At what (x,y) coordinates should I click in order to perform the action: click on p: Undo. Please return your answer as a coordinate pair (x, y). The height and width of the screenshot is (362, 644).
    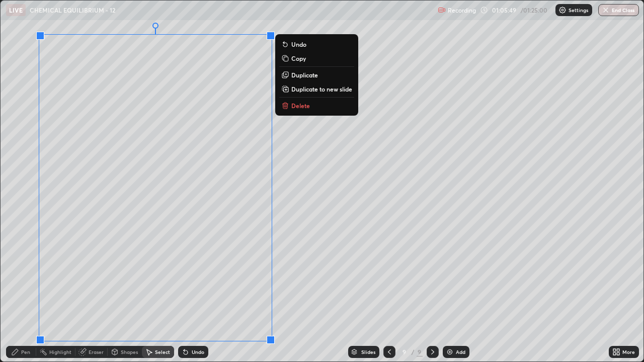
    Looking at the image, I should click on (299, 44).